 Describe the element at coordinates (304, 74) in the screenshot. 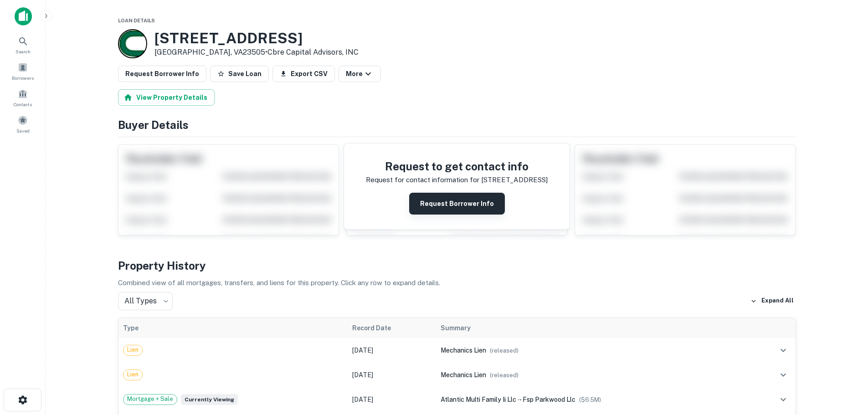

I see `button: Export CSV` at that location.